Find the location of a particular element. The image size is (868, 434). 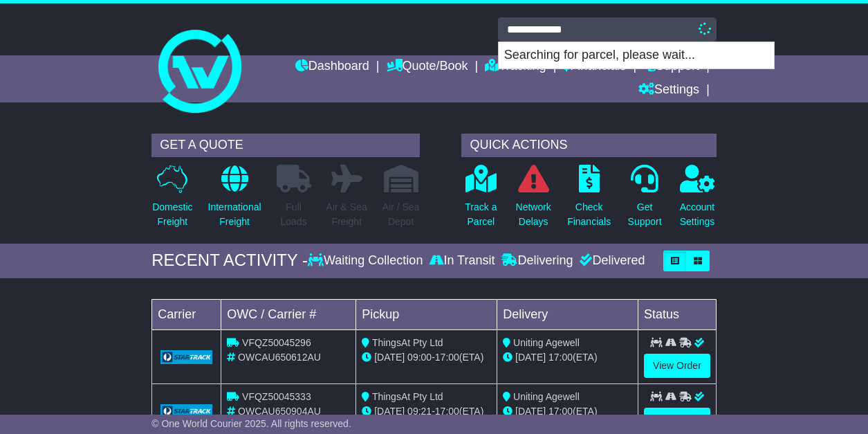

td: Pickup is located at coordinates (427, 314).